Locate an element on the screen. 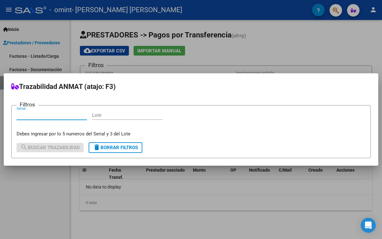  h3: Filtros is located at coordinates (27, 105).